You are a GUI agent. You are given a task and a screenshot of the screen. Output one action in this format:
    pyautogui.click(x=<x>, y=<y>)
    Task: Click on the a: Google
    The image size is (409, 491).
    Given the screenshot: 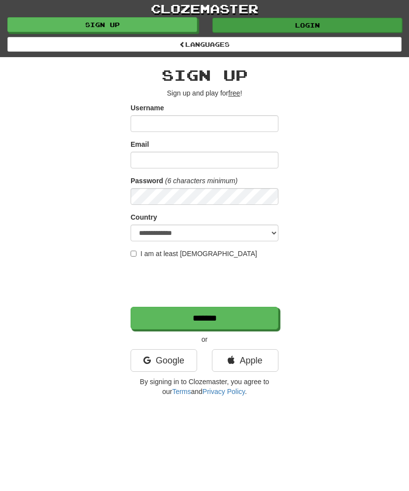 What is the action you would take?
    pyautogui.click(x=164, y=361)
    